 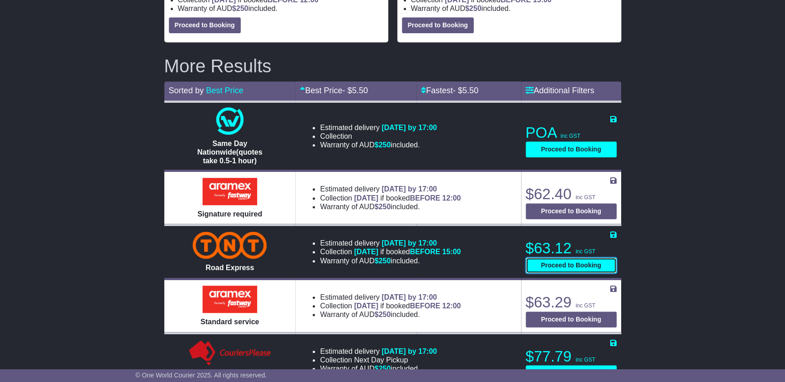 What do you see at coordinates (201, 375) in the screenshot?
I see `span: © One World Courier 2025. All rights reserved.` at bounding box center [201, 375].